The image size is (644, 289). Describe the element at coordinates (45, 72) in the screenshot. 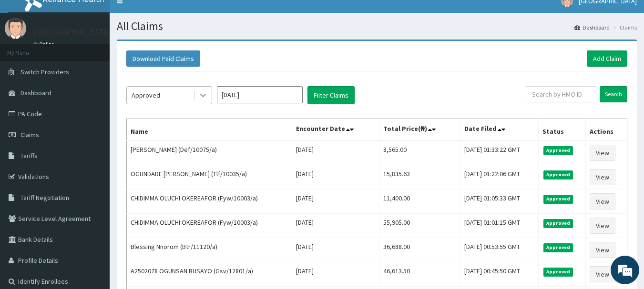

I see `span: Switch Providers` at that location.